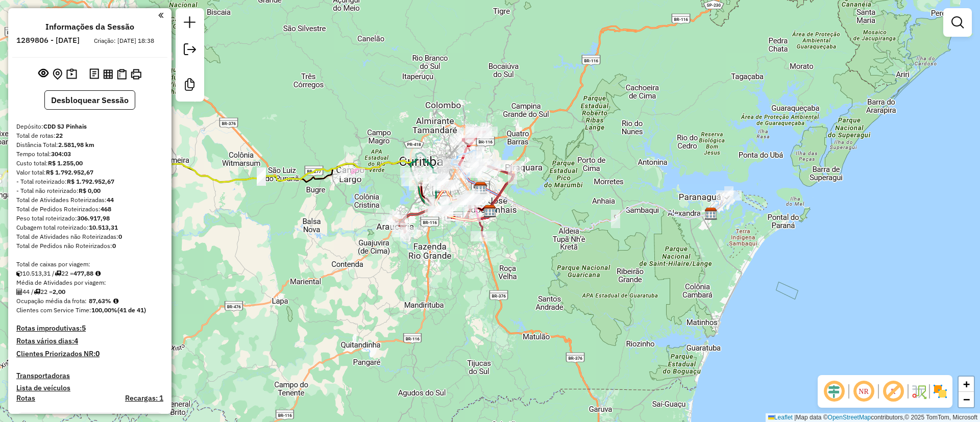  Describe the element at coordinates (873, 418) in the screenshot. I see `div: Map data © contributors,© 2025 TomTom, Microsoft` at that location.